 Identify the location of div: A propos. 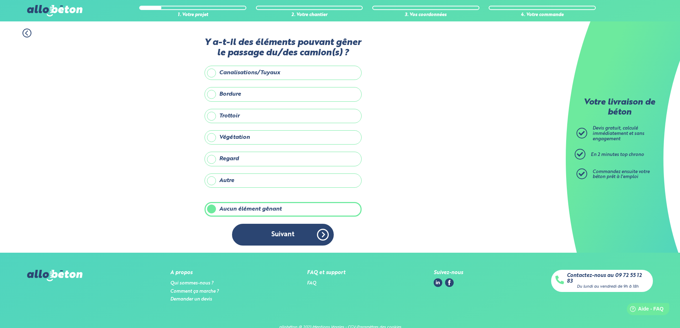
(194, 273).